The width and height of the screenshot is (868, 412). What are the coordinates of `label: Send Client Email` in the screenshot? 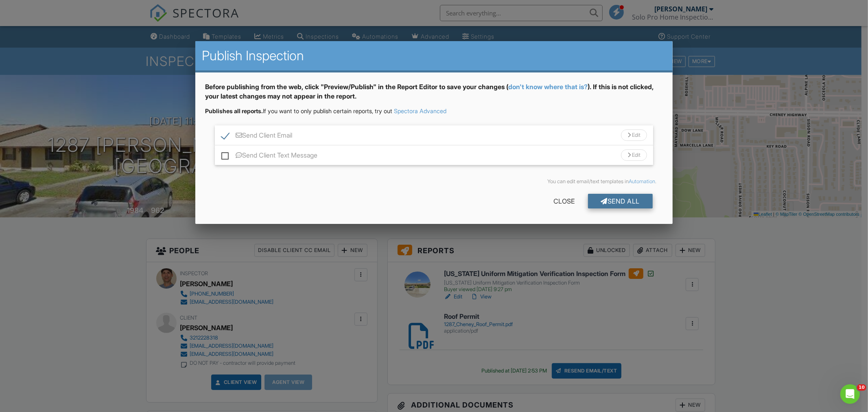 It's located at (257, 137).